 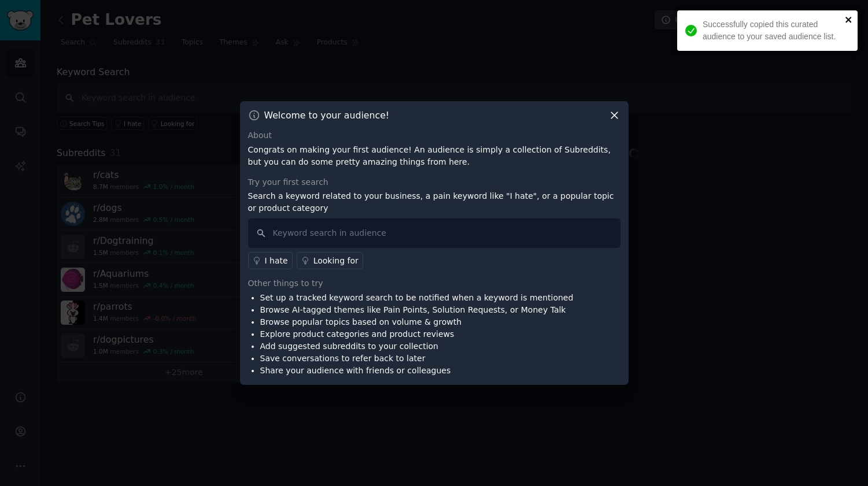 I want to click on h3: Welcome to your audience!, so click(x=327, y=115).